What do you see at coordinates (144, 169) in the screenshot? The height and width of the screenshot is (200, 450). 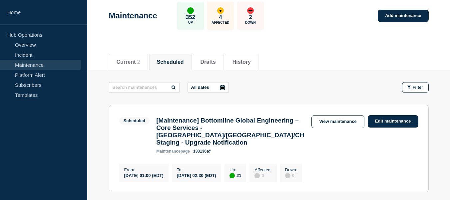 I see `p: From :` at bounding box center [144, 169].